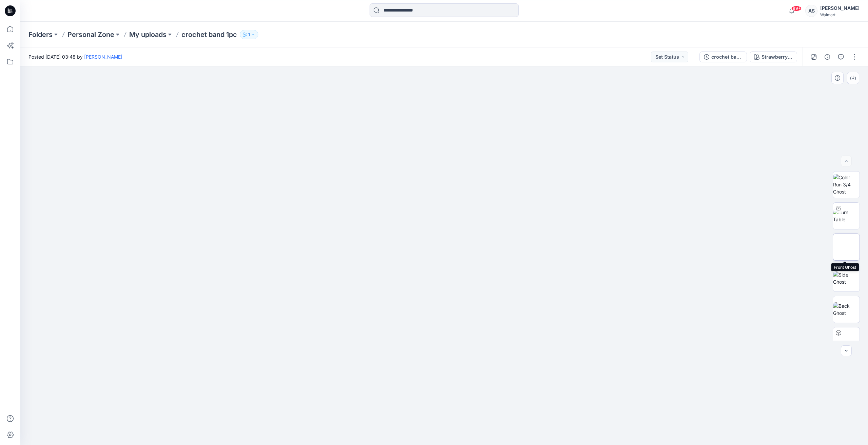  I want to click on button: Details, so click(828, 57).